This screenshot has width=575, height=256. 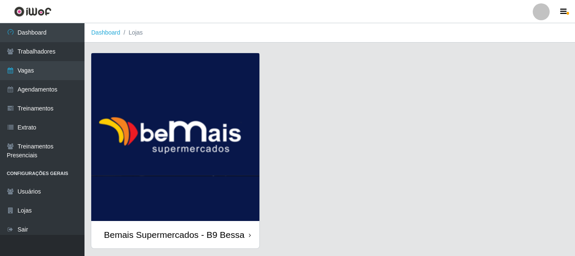 What do you see at coordinates (33, 11) in the screenshot?
I see `img: CoreUI Logo` at bounding box center [33, 11].